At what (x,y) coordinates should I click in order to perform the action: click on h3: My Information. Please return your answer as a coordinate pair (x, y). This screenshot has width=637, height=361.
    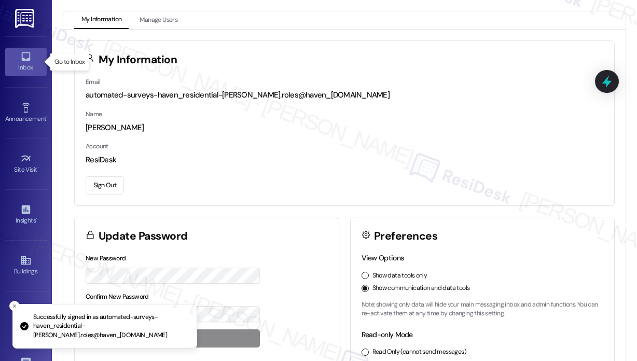
    Looking at the image, I should click on (138, 60).